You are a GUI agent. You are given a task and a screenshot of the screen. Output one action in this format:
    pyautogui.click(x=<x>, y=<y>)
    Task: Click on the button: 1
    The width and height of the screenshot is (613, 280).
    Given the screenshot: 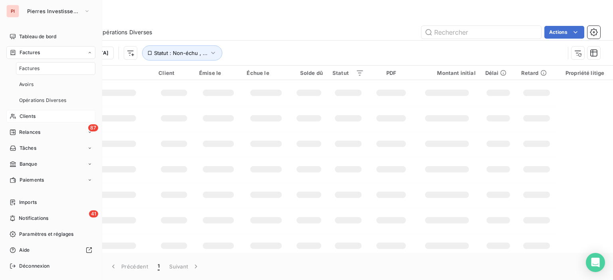 What is the action you would take?
    pyautogui.click(x=158, y=267)
    